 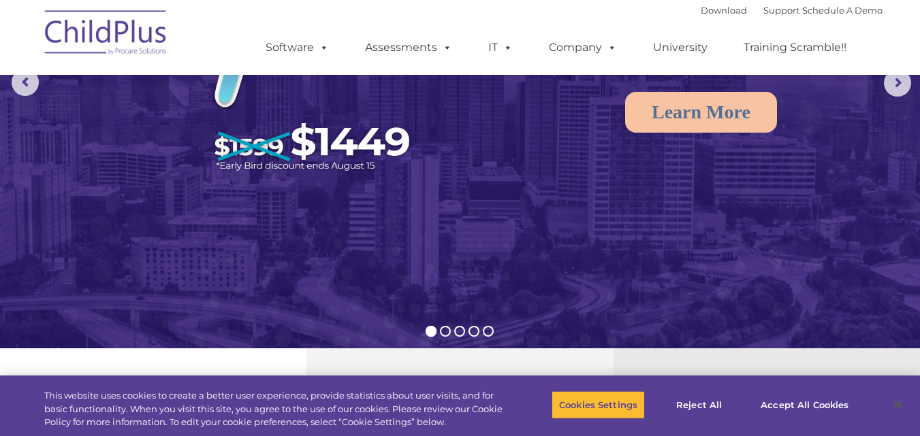 What do you see at coordinates (700, 112) in the screenshot?
I see `a: Learn More` at bounding box center [700, 112].